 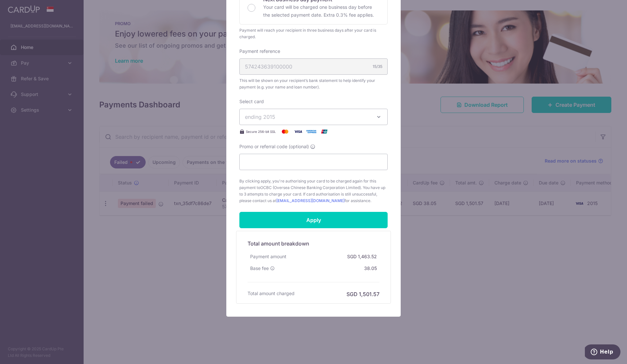 I want to click on img: Visa, so click(x=298, y=132).